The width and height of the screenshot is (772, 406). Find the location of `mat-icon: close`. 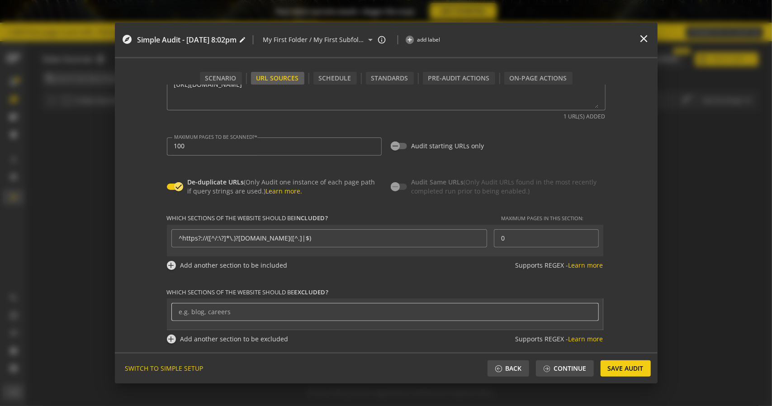

mat-icon: close is located at coordinates (644, 38).